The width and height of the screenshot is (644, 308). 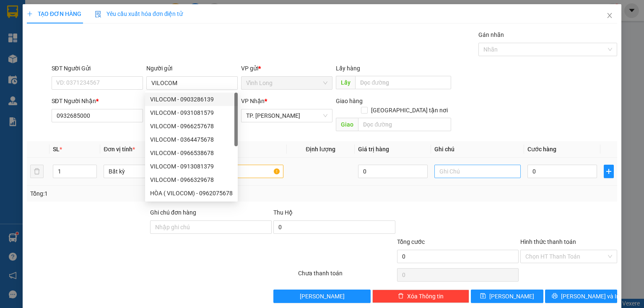 I want to click on span: Cước hàng, so click(x=542, y=149).